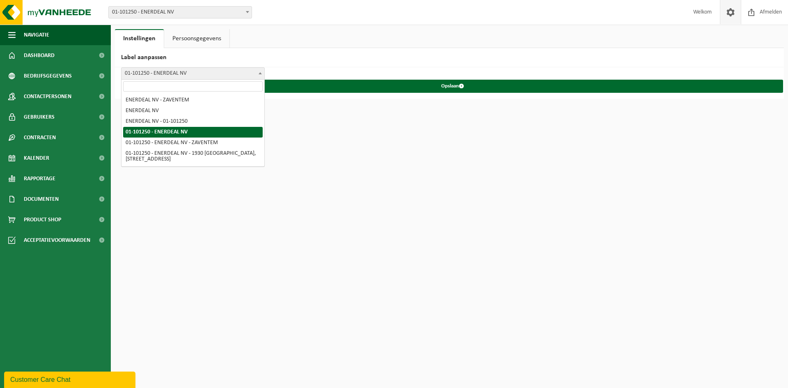 The image size is (788, 388). What do you see at coordinates (39, 179) in the screenshot?
I see `span: Rapportage` at bounding box center [39, 179].